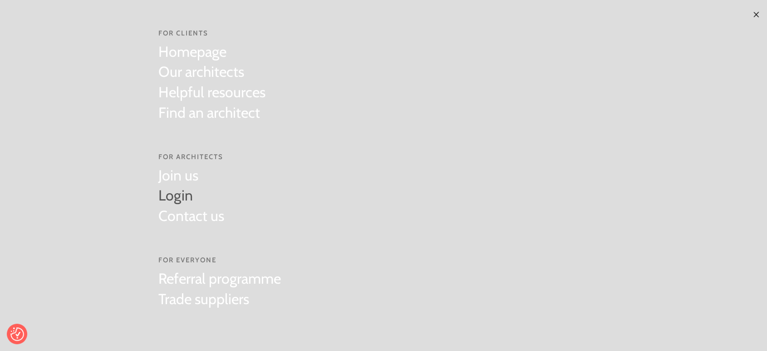  What do you see at coordinates (212, 92) in the screenshot?
I see `a: Helpful resources` at bounding box center [212, 92].